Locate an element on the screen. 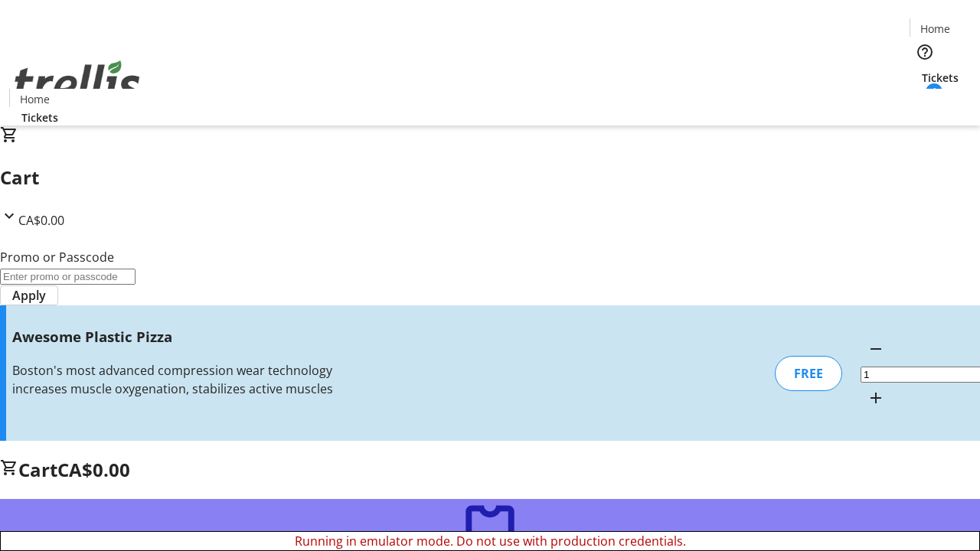 The width and height of the screenshot is (980, 551). div: FREE is located at coordinates (808, 373).